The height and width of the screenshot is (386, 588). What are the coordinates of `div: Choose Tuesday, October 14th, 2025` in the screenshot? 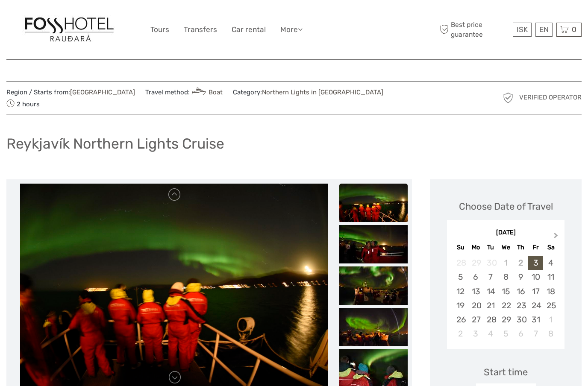 It's located at (491, 291).